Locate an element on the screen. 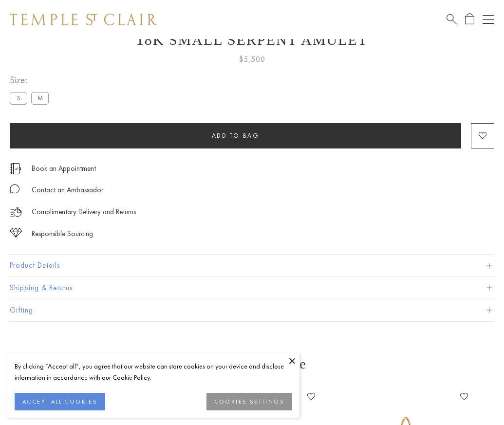  button: Gifting is located at coordinates (252, 311).